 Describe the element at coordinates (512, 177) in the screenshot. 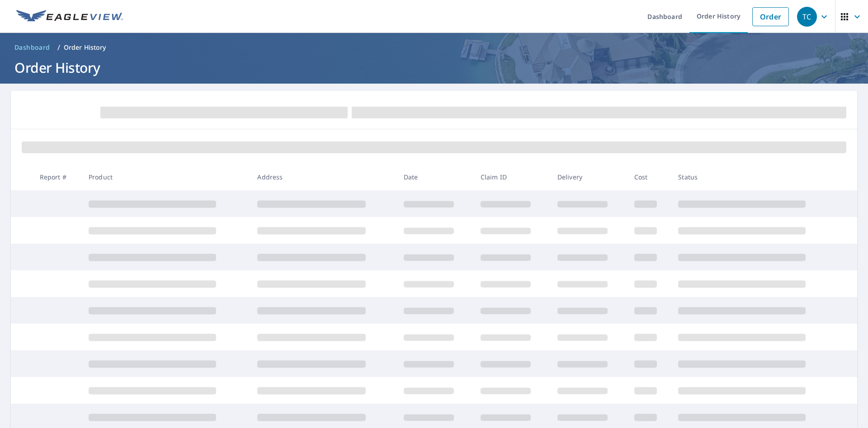

I see `th: Claim ID` at that location.